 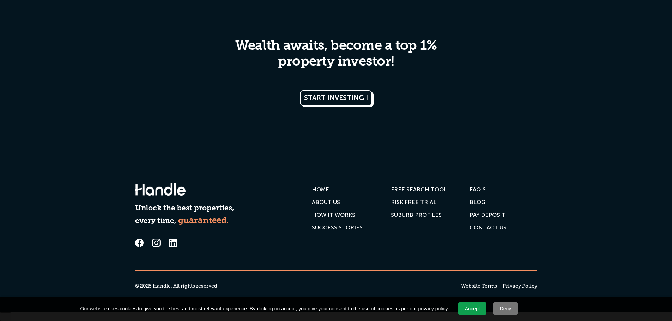 What do you see at coordinates (336, 54) in the screenshot?
I see `span: Wealth awaits, become a top 1% property investor!` at bounding box center [336, 54].